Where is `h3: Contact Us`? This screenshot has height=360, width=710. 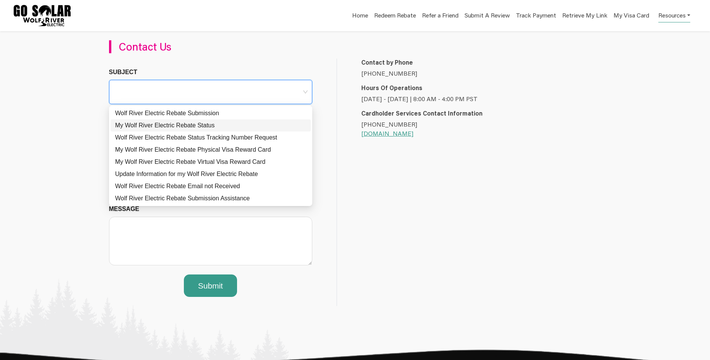 h3: Contact Us is located at coordinates (231, 47).